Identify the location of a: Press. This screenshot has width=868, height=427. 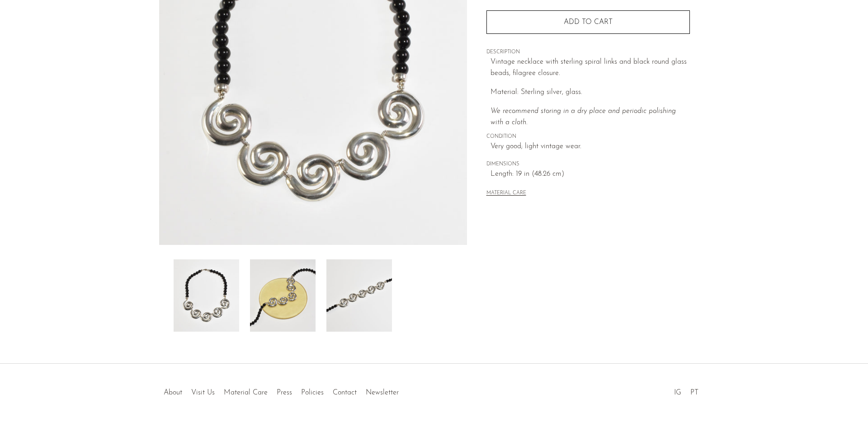
(285, 393).